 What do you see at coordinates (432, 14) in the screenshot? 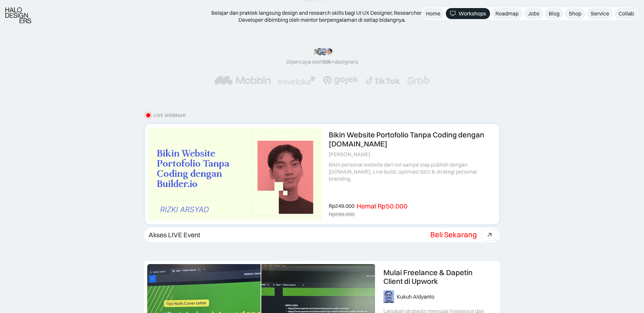
I see `a: Home` at bounding box center [432, 14].